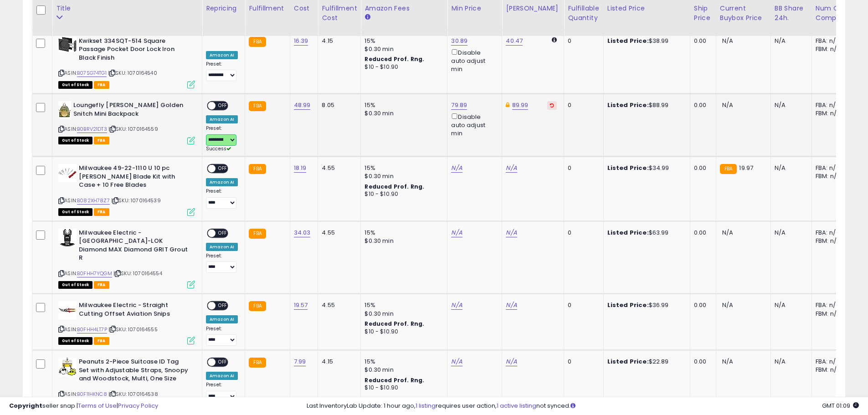 The width and height of the screenshot is (868, 415). I want to click on b: Peanuts 2-Piece Suitcase ID Tag Set with Adjustable Straps, Snoopy and Woodstock, Multi, One Size, so click(134, 371).